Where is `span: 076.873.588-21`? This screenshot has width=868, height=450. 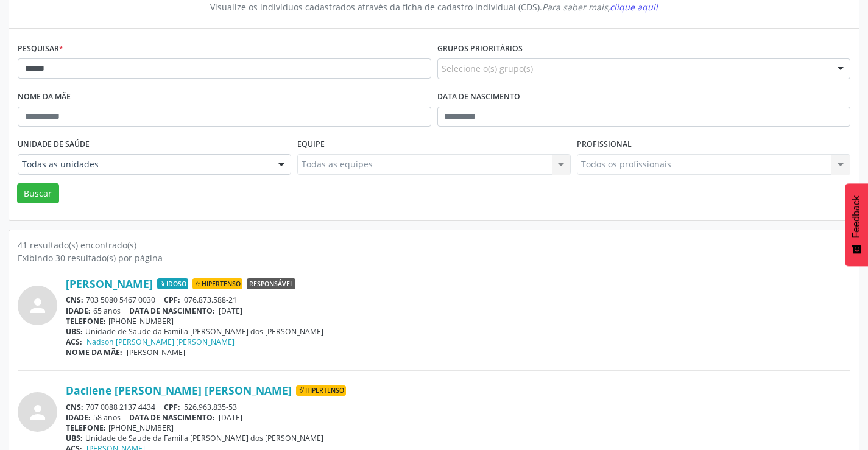
span: 076.873.588-21 is located at coordinates (210, 300).